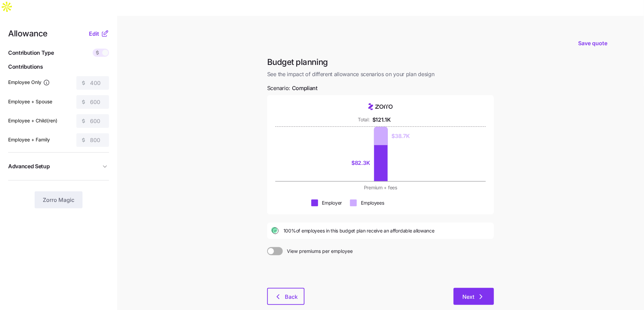 Image resolution: width=644 pixels, height=310 pixels. Describe the element at coordinates (360, 163) in the screenshot. I see `div: $82.3K` at that location.